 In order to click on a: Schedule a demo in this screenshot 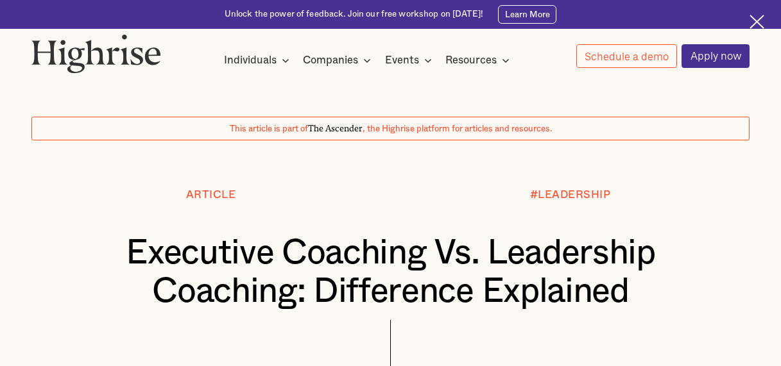, I will do `click(626, 56)`.